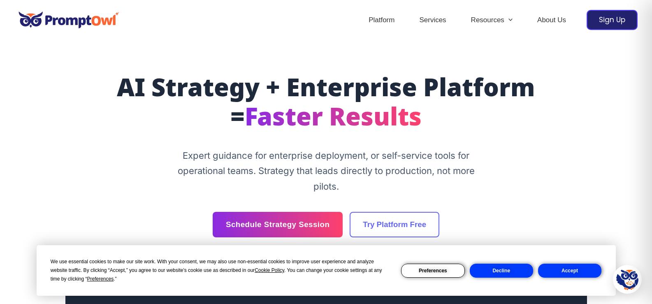 This screenshot has width=652, height=304. Describe the element at coordinates (100, 279) in the screenshot. I see `span: Preferences` at that location.